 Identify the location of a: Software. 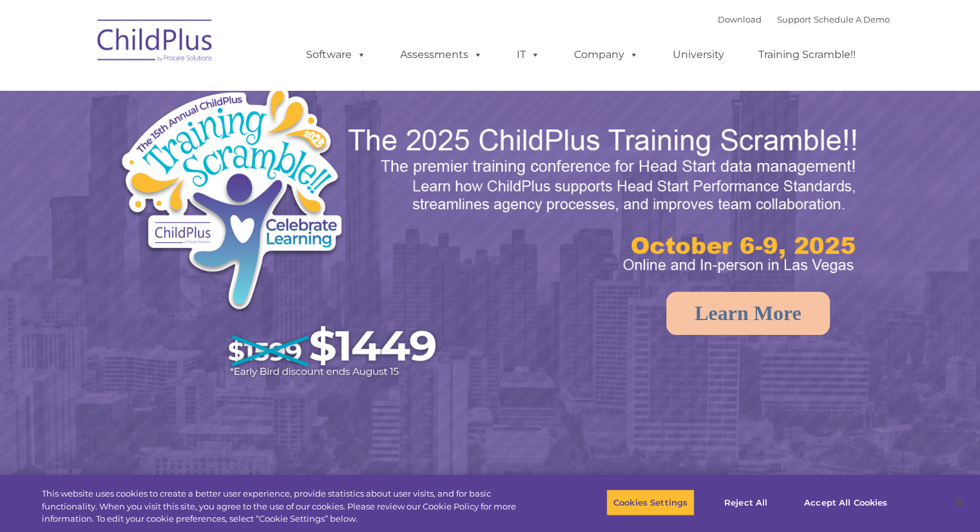
(336, 55).